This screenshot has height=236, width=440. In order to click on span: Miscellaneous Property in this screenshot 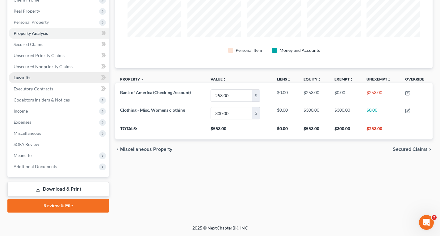, I will do `click(146, 150)`.